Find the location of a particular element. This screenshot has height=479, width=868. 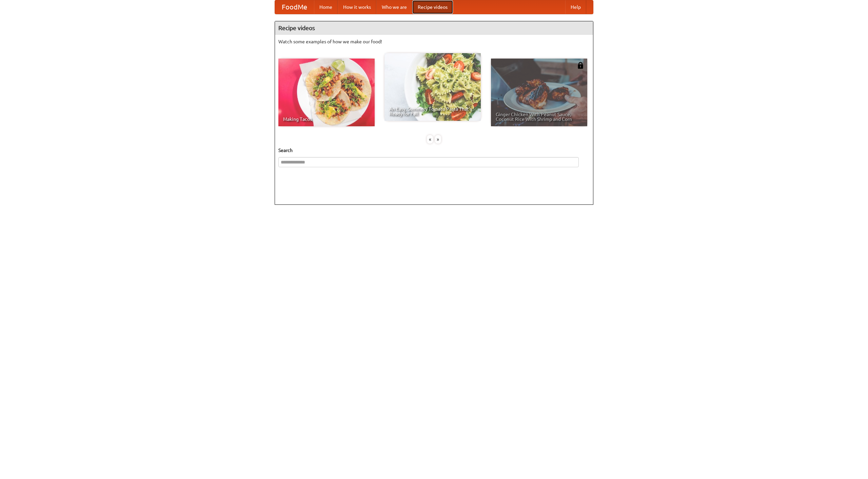

p: Watch some examples of how we make our food! is located at coordinates (434, 42).